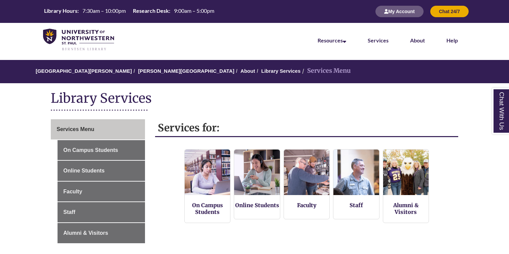  What do you see at coordinates (78, 40) in the screenshot?
I see `img: UNWSP Library Logo` at bounding box center [78, 40].